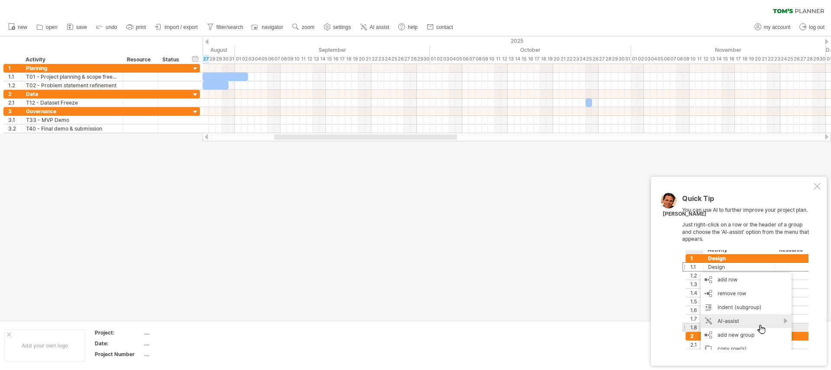 The image size is (831, 370). What do you see at coordinates (290, 59) in the screenshot?
I see `div: Tuesday, 9 September 2025` at bounding box center [290, 59].